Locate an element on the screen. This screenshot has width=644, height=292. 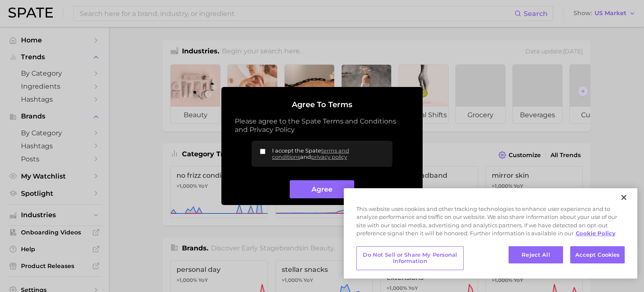
a: privacy policy is located at coordinates (329, 157).